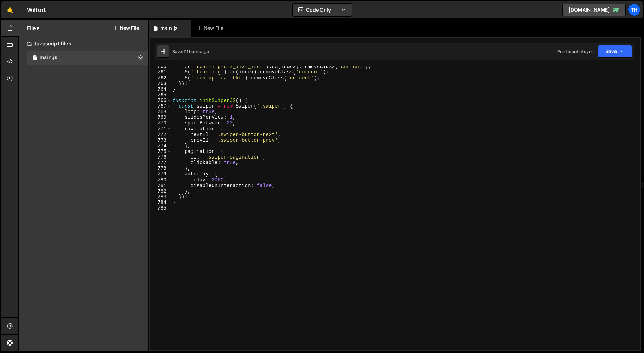  Describe the element at coordinates (161, 129) in the screenshot. I see `div: 771` at that location.